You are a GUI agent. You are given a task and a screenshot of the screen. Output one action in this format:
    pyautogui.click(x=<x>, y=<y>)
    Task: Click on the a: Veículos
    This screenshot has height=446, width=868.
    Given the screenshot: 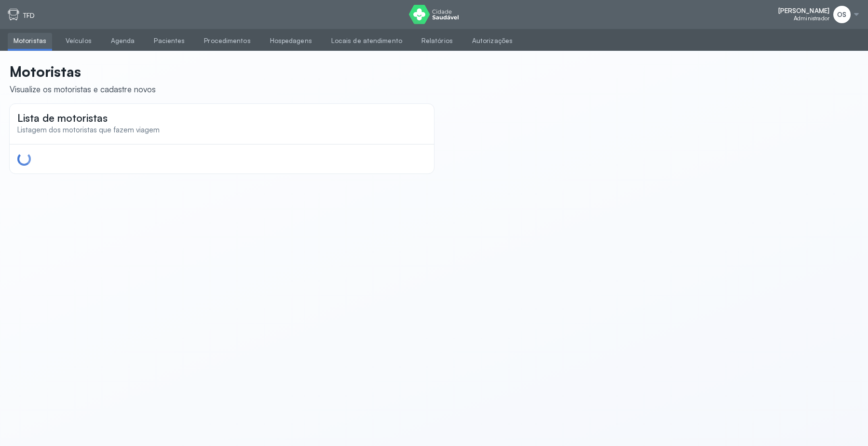 What is the action you would take?
    pyautogui.click(x=78, y=40)
    